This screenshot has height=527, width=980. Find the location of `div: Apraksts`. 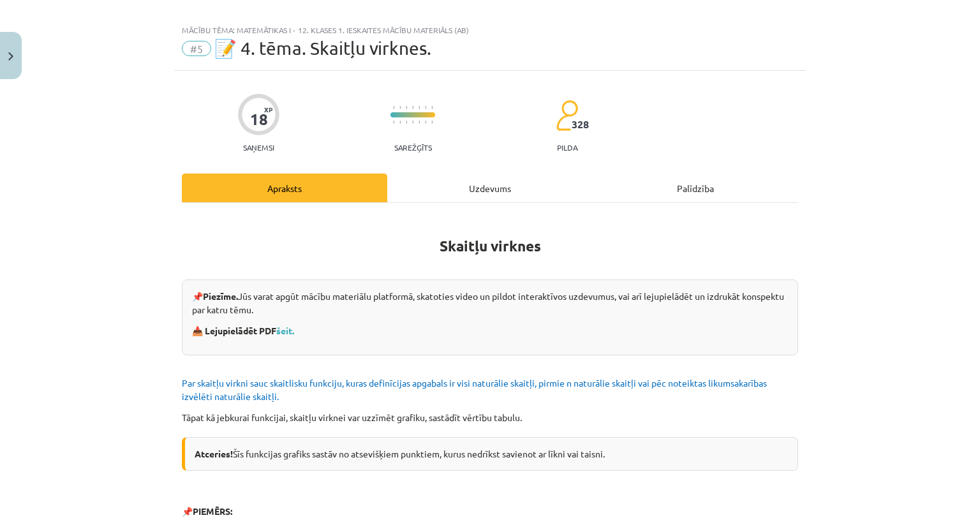

div: Apraksts is located at coordinates (284, 187).